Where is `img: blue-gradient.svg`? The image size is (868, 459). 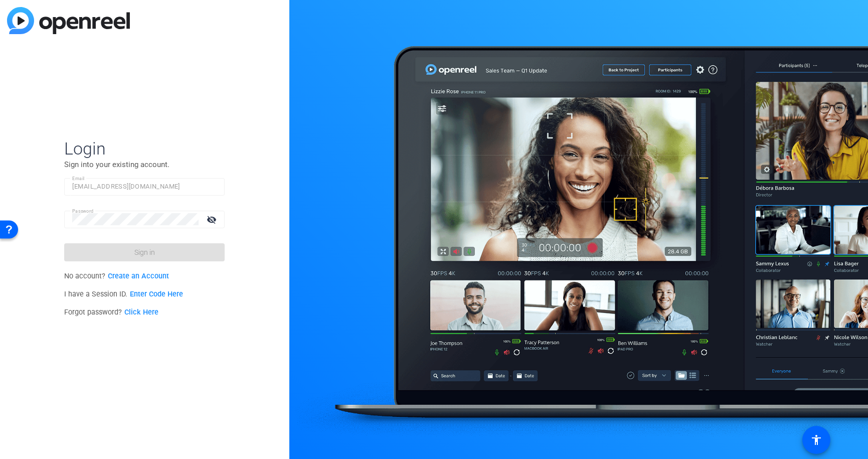 img: blue-gradient.svg is located at coordinates (68, 20).